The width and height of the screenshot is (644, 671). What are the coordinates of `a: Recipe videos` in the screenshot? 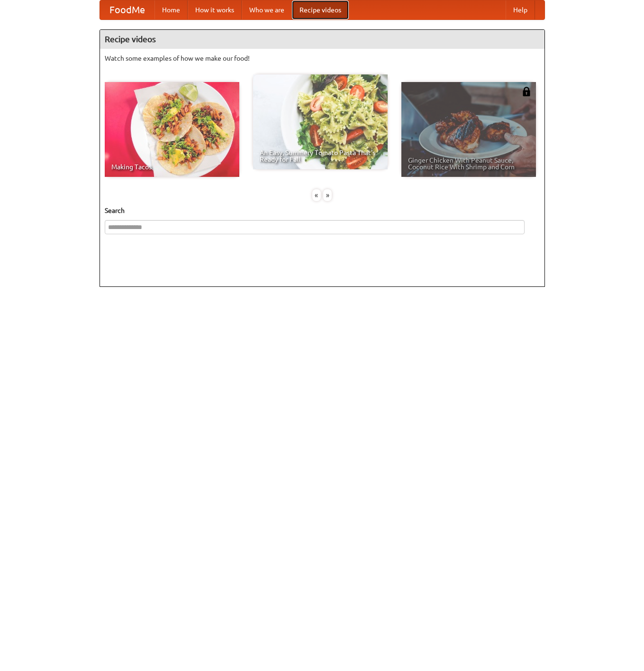 It's located at (320, 10).